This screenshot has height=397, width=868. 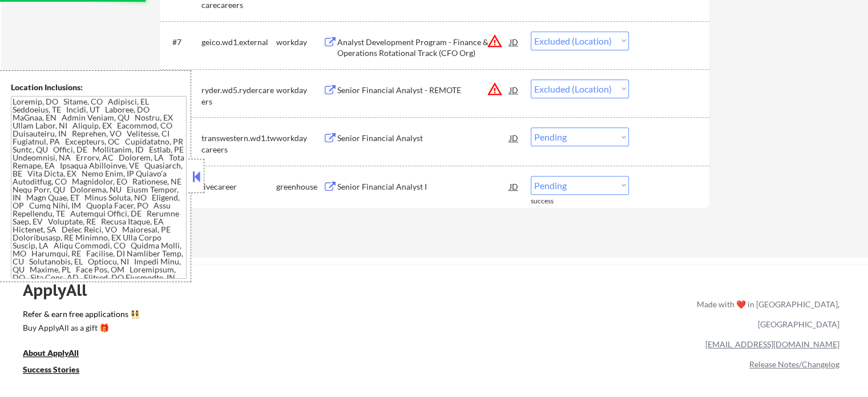 I want to click on a: Success Stories, so click(x=59, y=371).